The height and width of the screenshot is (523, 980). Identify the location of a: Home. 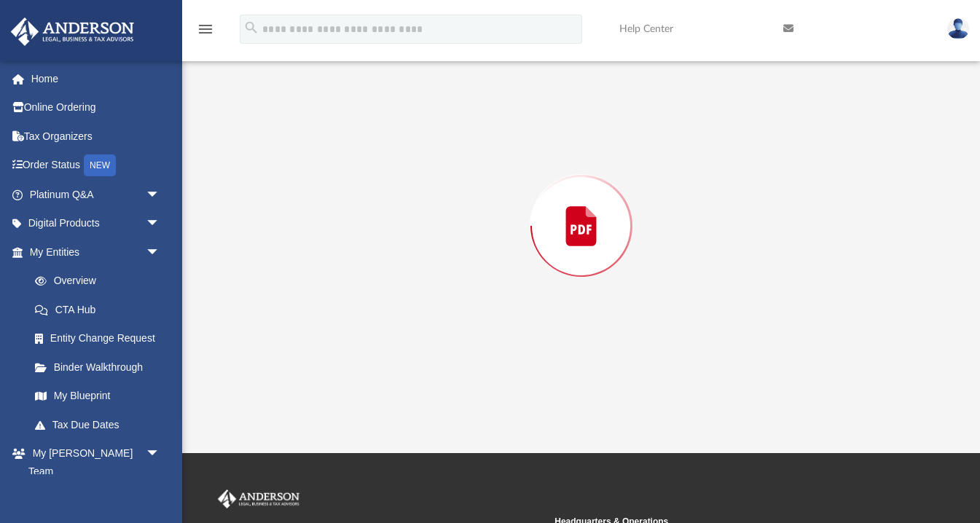
(96, 78).